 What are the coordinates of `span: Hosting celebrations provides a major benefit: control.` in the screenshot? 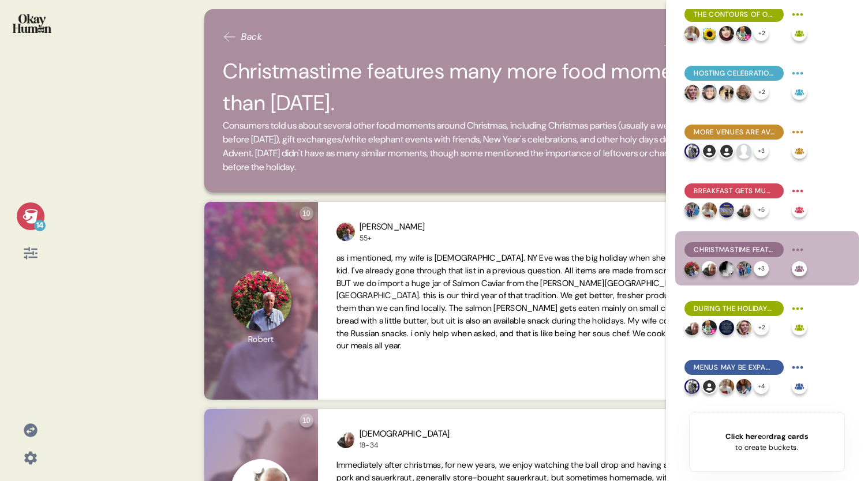 It's located at (734, 73).